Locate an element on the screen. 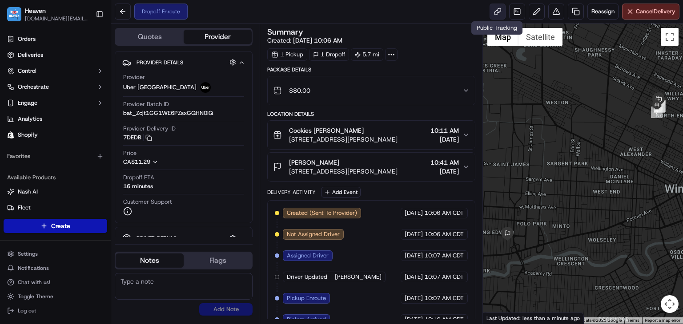 The width and height of the screenshot is (683, 324). div: Package Details is located at coordinates (371, 70).